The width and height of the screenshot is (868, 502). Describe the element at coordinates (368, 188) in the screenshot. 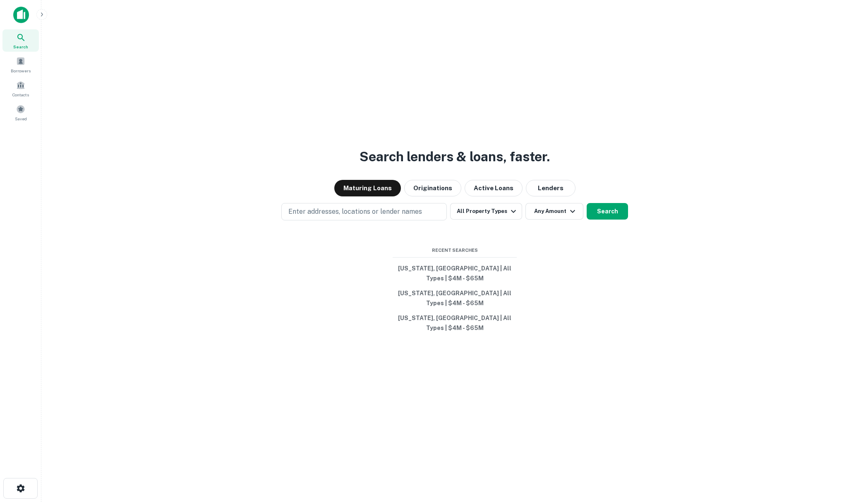

I see `button: Maturing Loans` at that location.